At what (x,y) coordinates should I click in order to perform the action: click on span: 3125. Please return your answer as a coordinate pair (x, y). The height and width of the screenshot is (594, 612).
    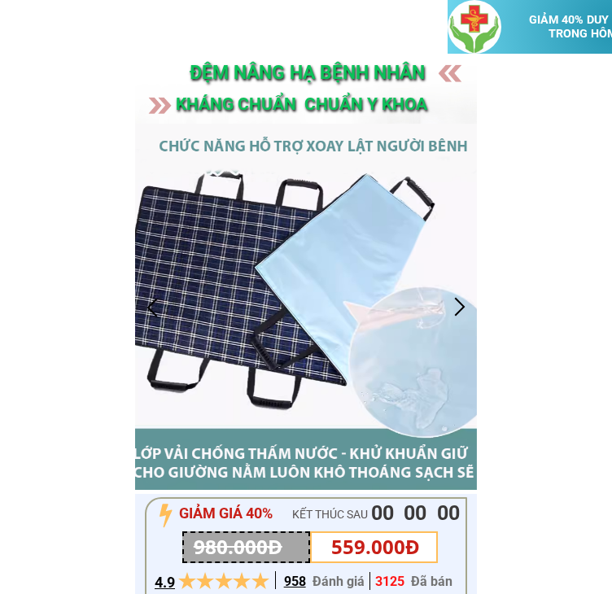
    Looking at the image, I should click on (390, 581).